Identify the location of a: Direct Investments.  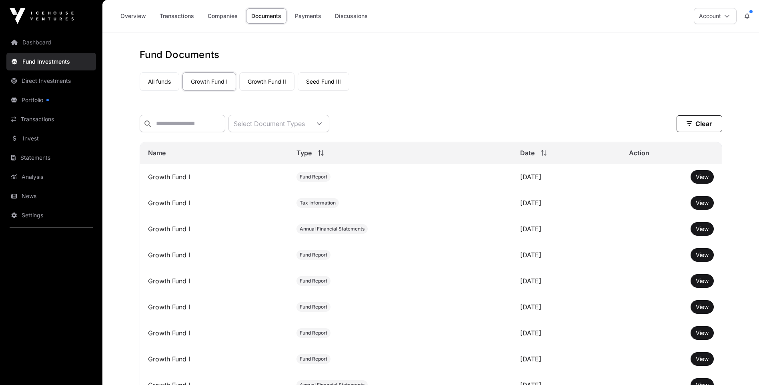
(51, 81).